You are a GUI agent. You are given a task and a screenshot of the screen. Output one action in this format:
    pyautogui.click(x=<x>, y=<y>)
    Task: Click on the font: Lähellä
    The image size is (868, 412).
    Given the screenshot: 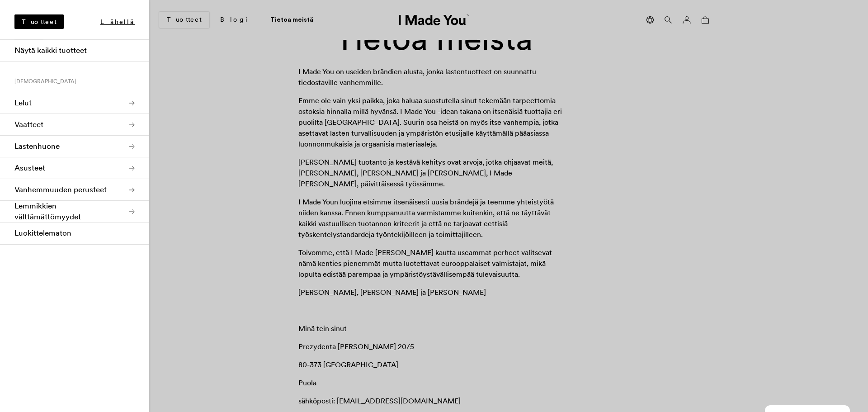 What is the action you would take?
    pyautogui.click(x=117, y=22)
    